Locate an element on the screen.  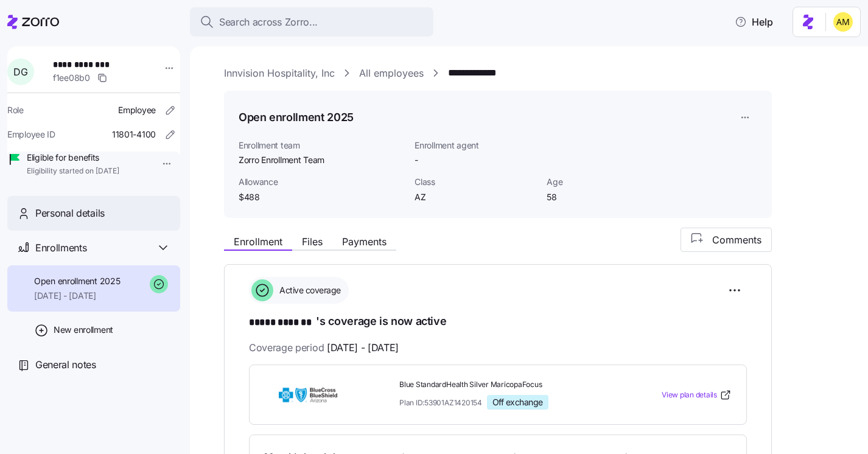
h1: 's coverage is now active is located at coordinates (498, 322).